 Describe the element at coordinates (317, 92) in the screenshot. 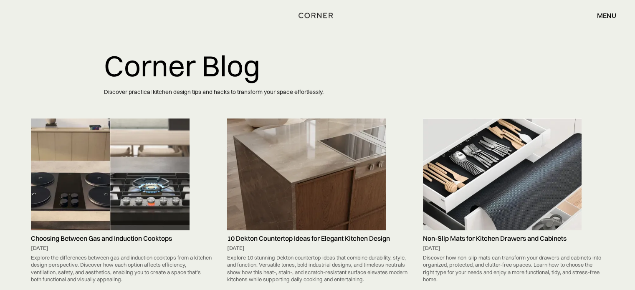

I see `p: Discover practical kitchen design tips and hacks to transform your space effortlessly.` at that location.